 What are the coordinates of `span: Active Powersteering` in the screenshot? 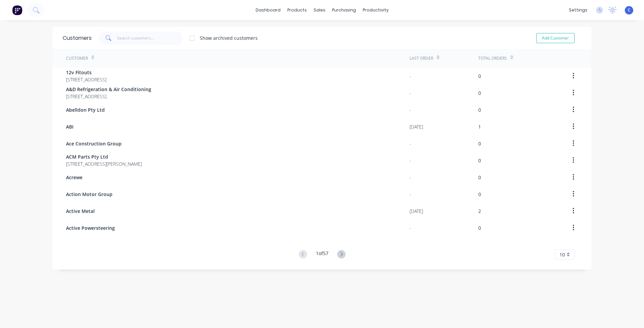 It's located at (90, 228).